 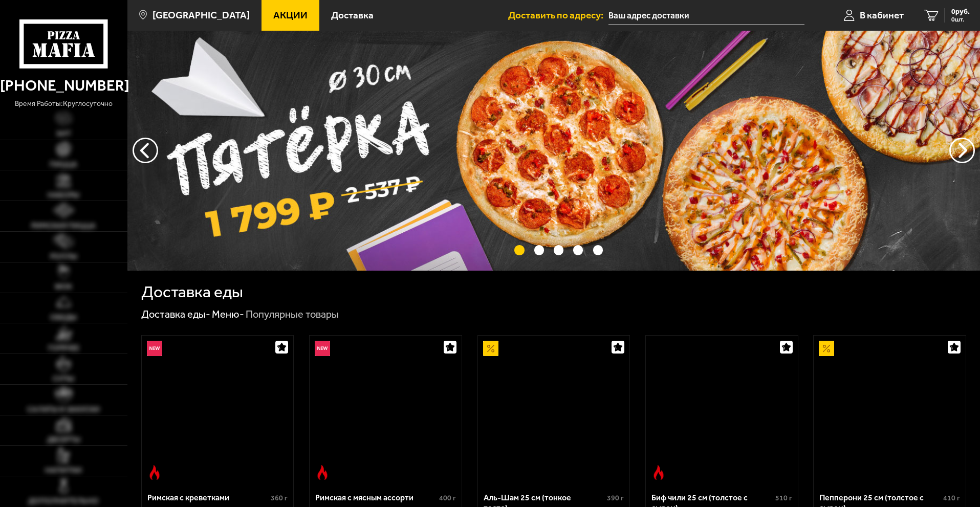 I want to click on span: Дополнительно, so click(x=64, y=501).